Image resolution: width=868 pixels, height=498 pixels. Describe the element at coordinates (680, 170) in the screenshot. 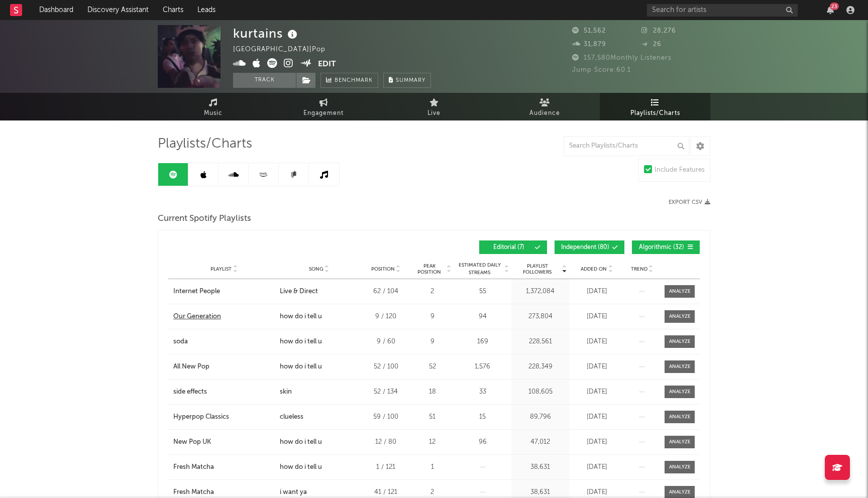

I see `div: Include Features` at that location.